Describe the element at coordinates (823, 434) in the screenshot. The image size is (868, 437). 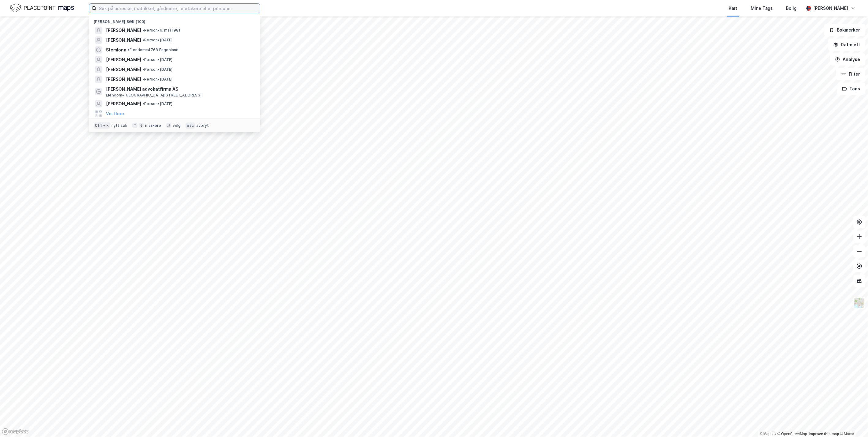
I see `a: Improve this map` at that location.